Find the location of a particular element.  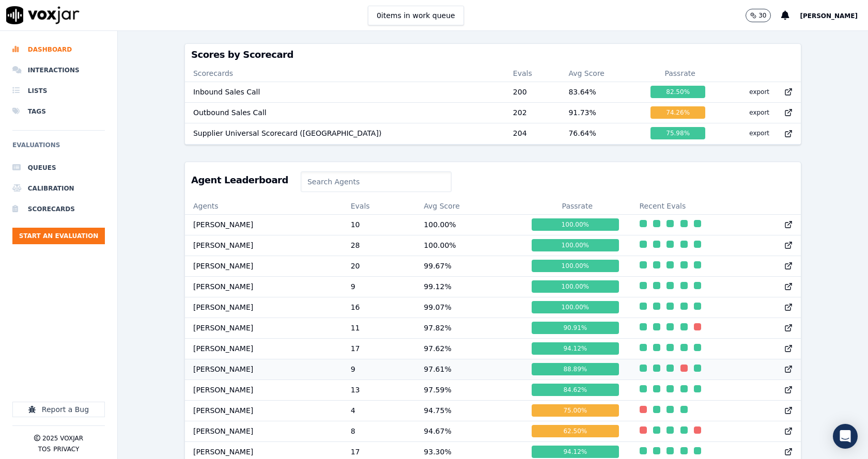

td: 202 is located at coordinates (533, 113).